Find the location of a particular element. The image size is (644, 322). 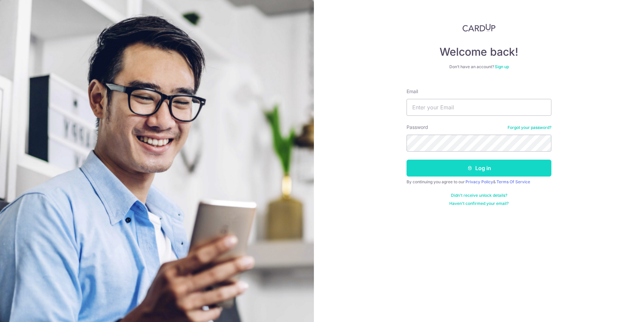

h4: Welcome back! is located at coordinates (479, 52).